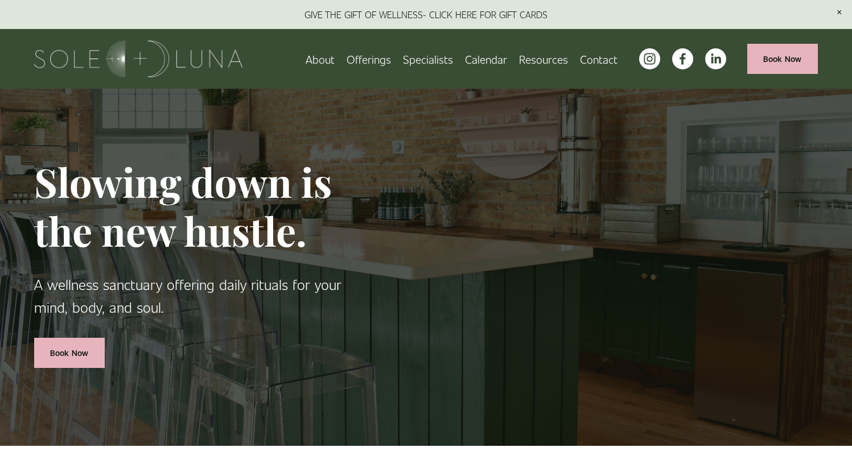 Image resolution: width=852 pixels, height=468 pixels. What do you see at coordinates (715, 59) in the screenshot?
I see `a: LinkedIn` at bounding box center [715, 59].